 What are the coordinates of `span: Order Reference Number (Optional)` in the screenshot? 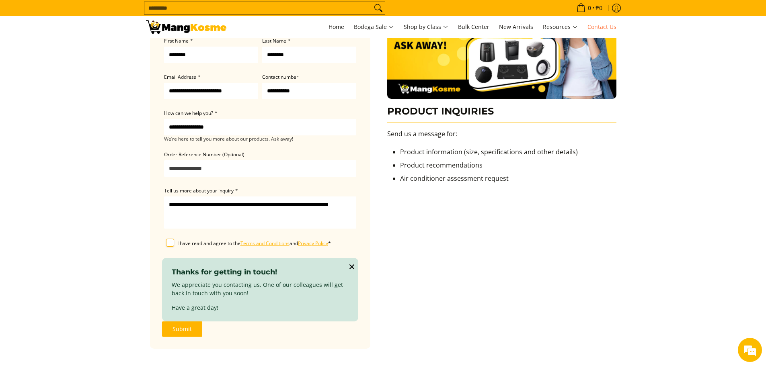 It's located at (204, 154).